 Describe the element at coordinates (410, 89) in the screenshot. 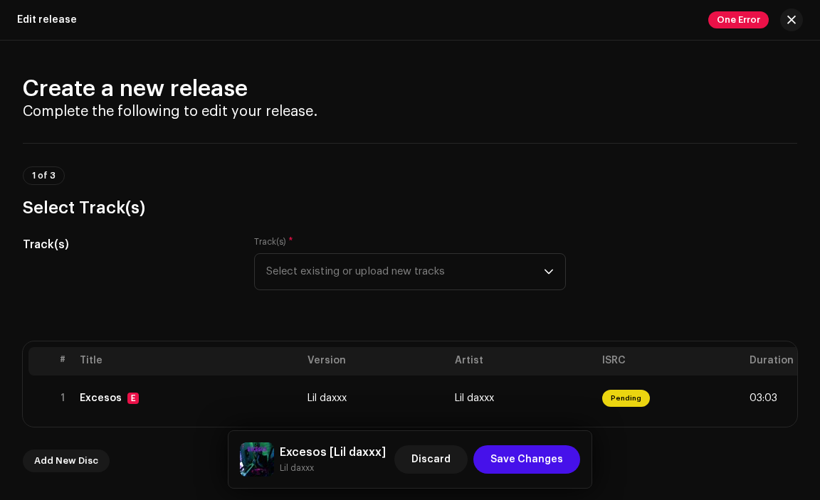

I see `h2: Create a new release` at that location.